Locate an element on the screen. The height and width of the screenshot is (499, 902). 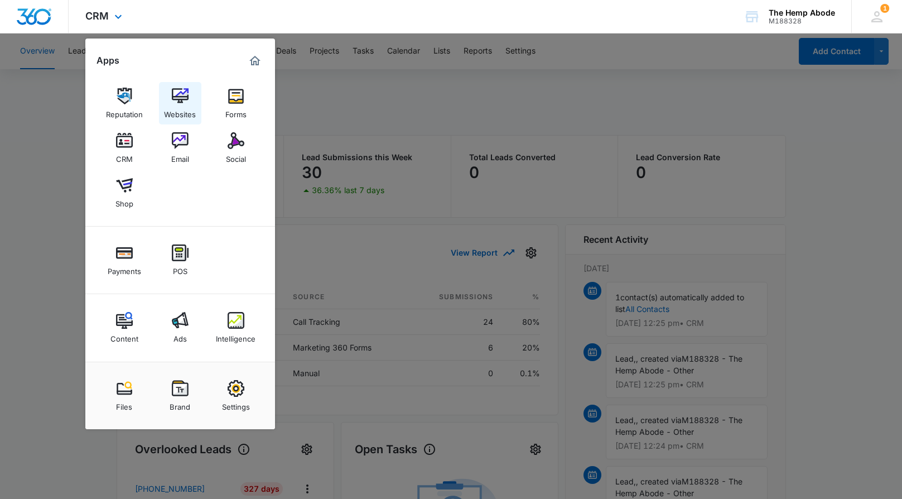
a: Content is located at coordinates (124, 328).